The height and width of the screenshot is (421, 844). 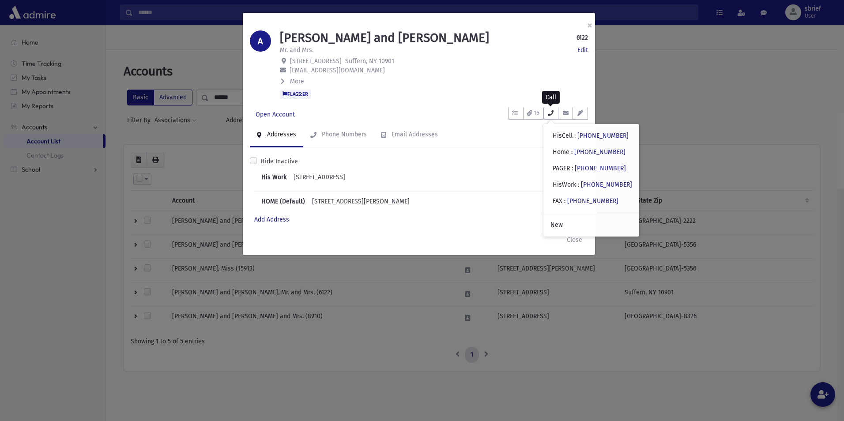 What do you see at coordinates (414, 134) in the screenshot?
I see `div: Email Addresses` at bounding box center [414, 134].